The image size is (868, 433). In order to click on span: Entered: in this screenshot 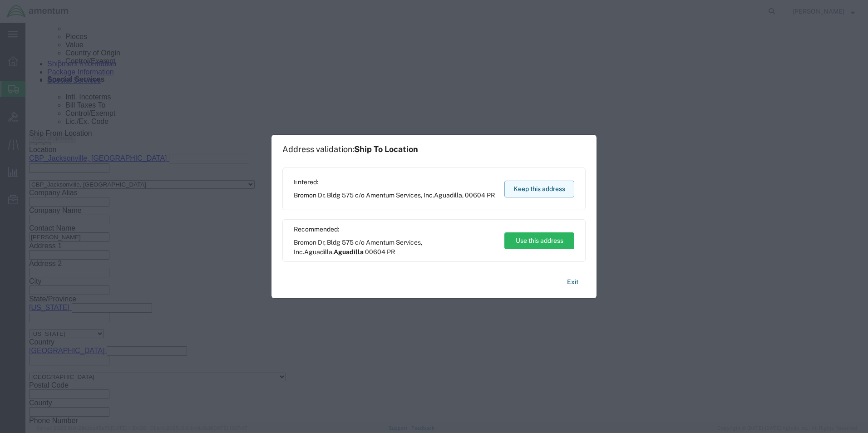, I will do `click(394, 182)`.